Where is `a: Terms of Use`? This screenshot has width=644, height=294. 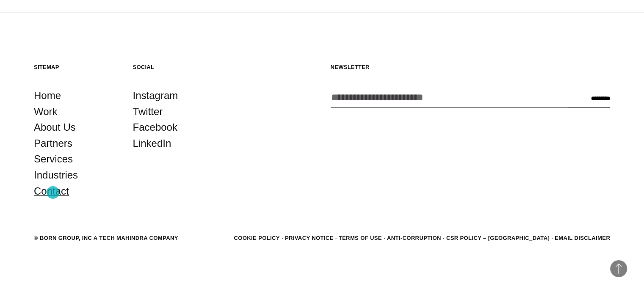 a: Terms of Use is located at coordinates (360, 238).